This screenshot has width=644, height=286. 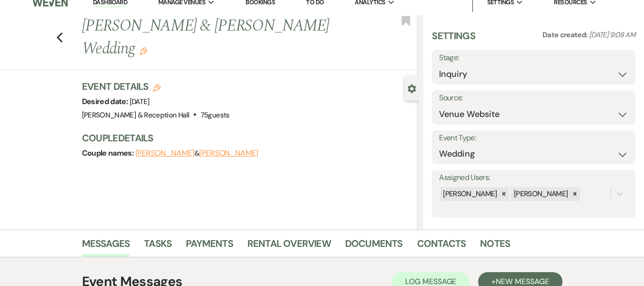 What do you see at coordinates (533, 177) in the screenshot?
I see `label: Assigned Users:` at bounding box center [533, 177].